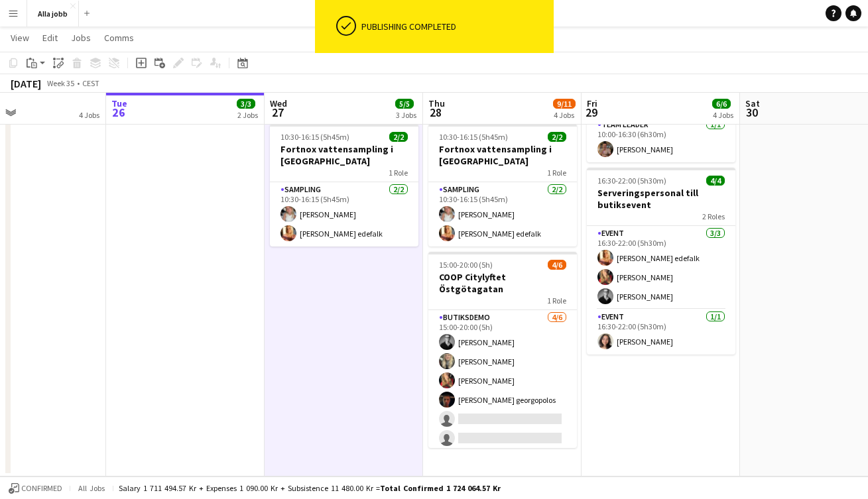  What do you see at coordinates (35, 488) in the screenshot?
I see `button: Confirmed` at bounding box center [35, 488].